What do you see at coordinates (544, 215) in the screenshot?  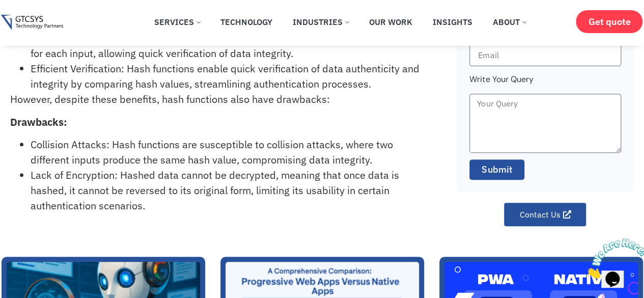 I see `a: Contact Us` at bounding box center [544, 215].